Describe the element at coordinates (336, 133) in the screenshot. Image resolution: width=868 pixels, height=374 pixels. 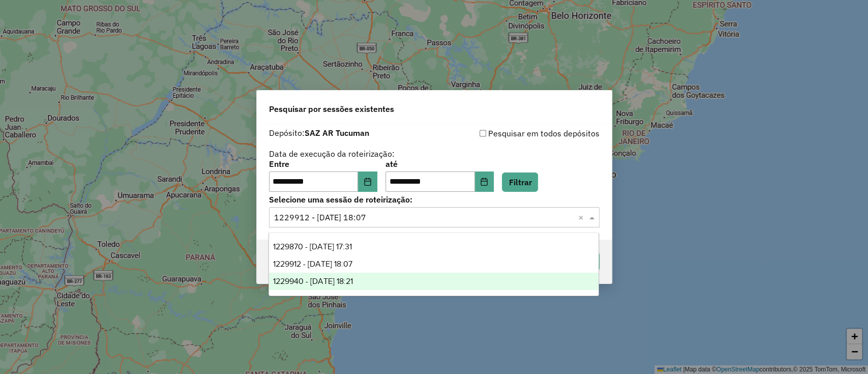
I see `strong: SAZ AR Tucuman` at that location.